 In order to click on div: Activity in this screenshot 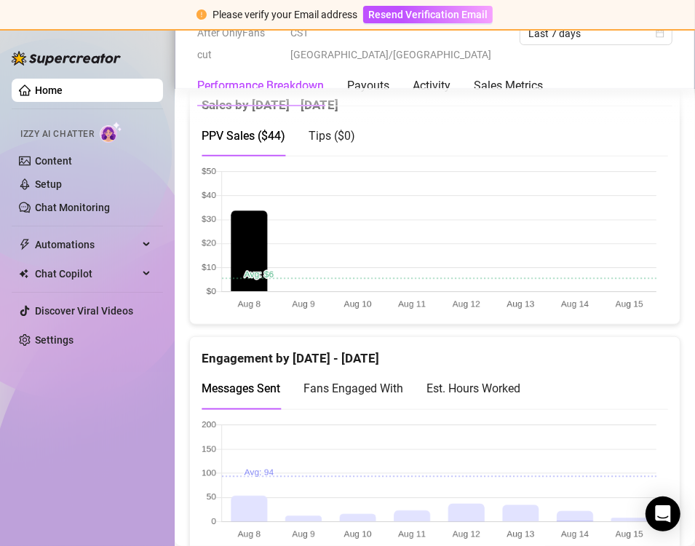, I will do `click(432, 86)`.